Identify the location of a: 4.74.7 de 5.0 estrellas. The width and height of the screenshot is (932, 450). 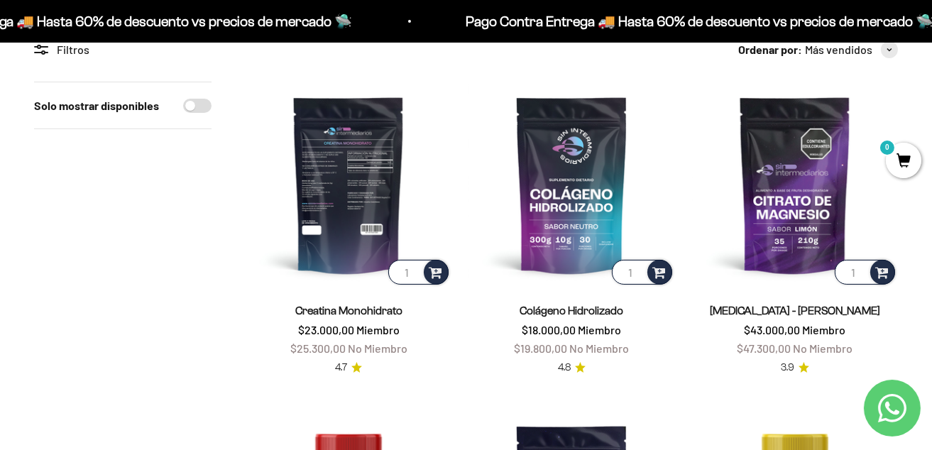
(348, 368).